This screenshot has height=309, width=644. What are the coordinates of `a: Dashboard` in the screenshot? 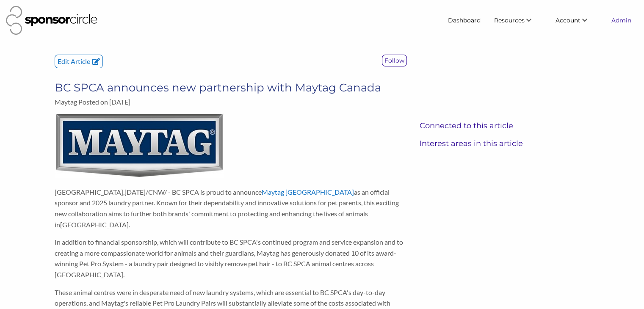 It's located at (464, 20).